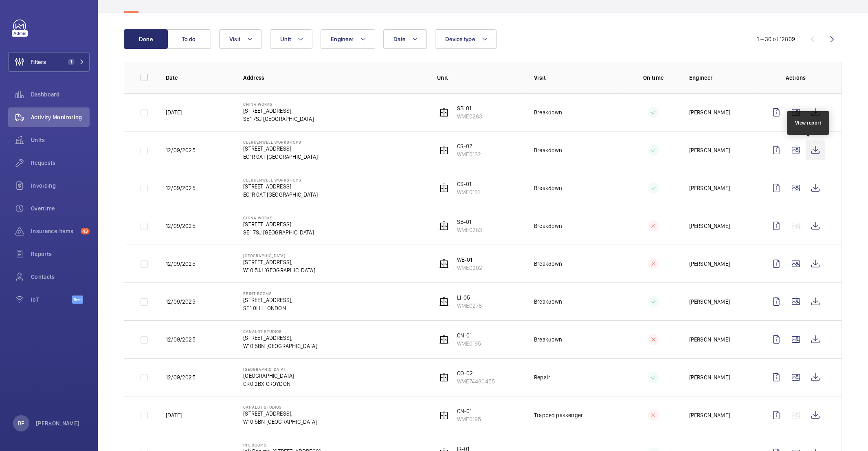 This screenshot has height=451, width=868. Describe the element at coordinates (77, 300) in the screenshot. I see `span: Beta` at that location.